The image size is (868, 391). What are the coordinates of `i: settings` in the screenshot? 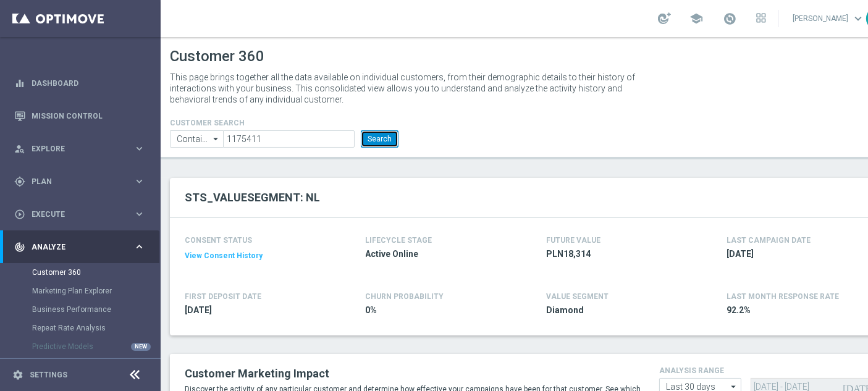 It's located at (18, 375).